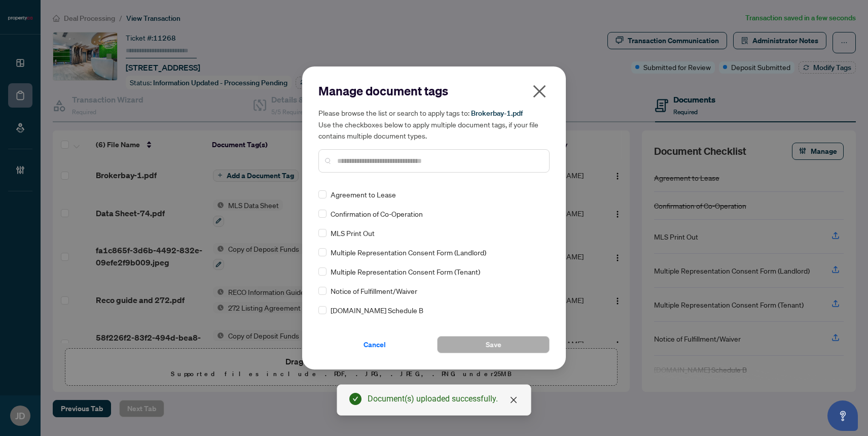  What do you see at coordinates (374, 344) in the screenshot?
I see `span: Cancel` at bounding box center [374, 344].